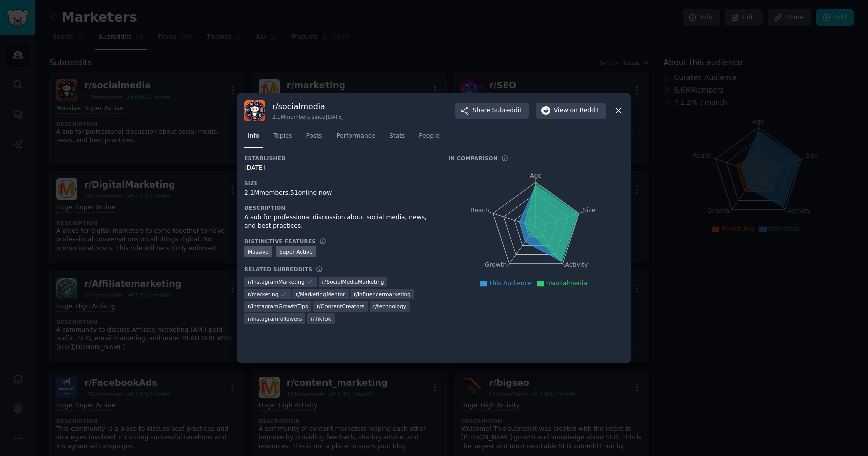 This screenshot has height=456, width=868. I want to click on tspan: Activity, so click(577, 265).